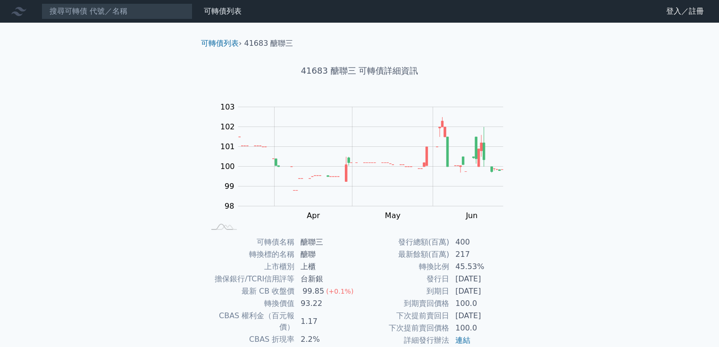  What do you see at coordinates (249, 339) in the screenshot?
I see `td: CBAS 折現率` at bounding box center [249, 339].